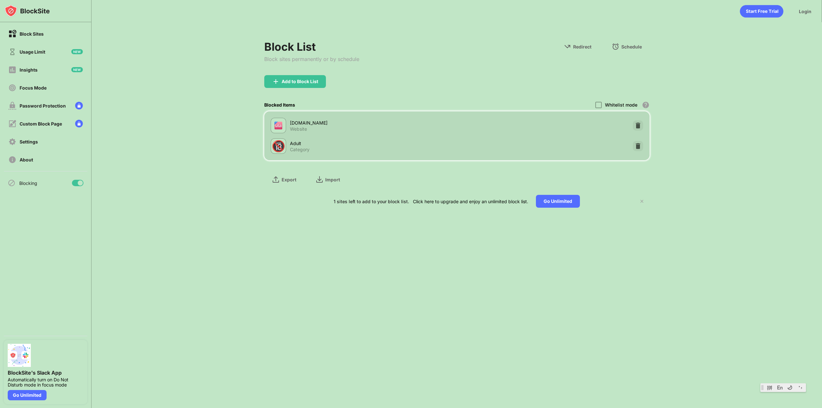  Describe the element at coordinates (298, 129) in the screenshot. I see `div: Website` at that location.